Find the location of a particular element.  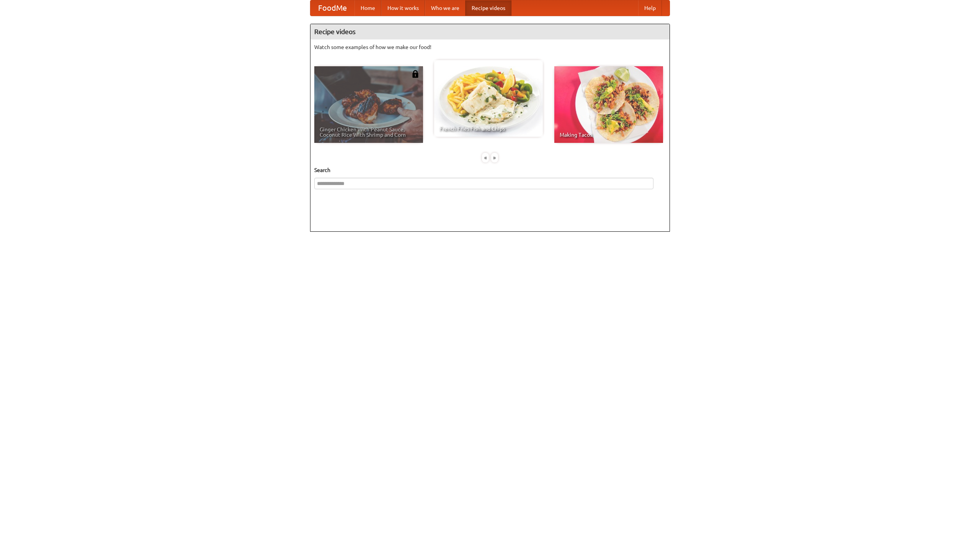

p: Watch some examples of how we make our food! is located at coordinates (490, 47).